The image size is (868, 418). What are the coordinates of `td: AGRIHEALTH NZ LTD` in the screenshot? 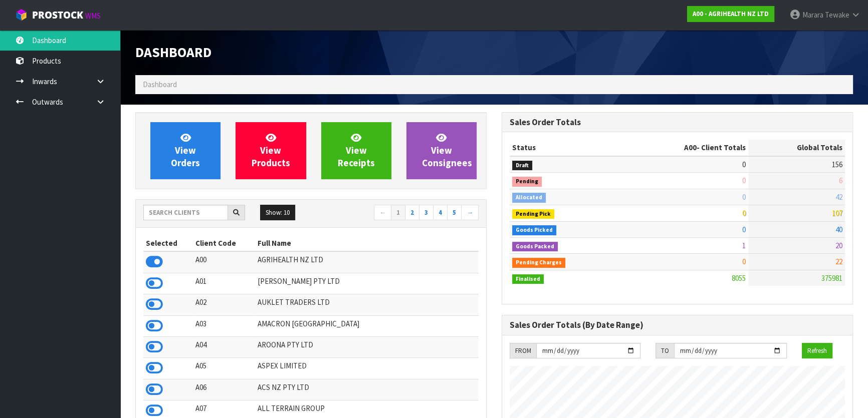 It's located at (367, 261).